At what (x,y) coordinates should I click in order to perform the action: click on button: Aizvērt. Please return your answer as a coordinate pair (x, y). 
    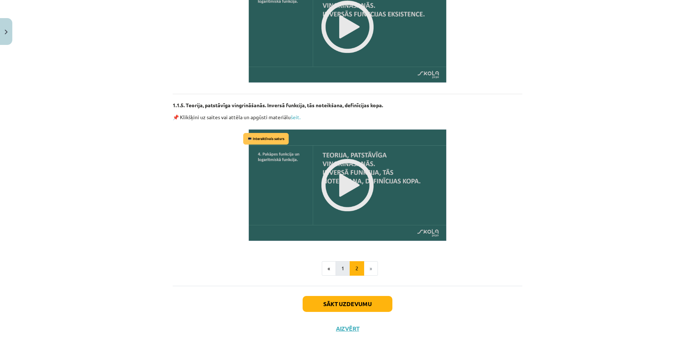
    Looking at the image, I should click on (348, 329).